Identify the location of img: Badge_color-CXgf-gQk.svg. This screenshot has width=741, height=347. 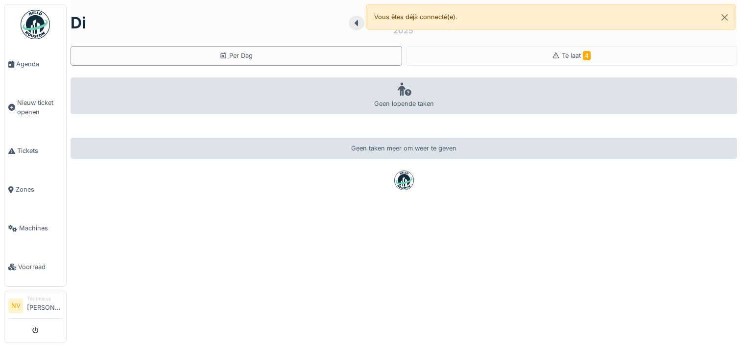
(35, 25).